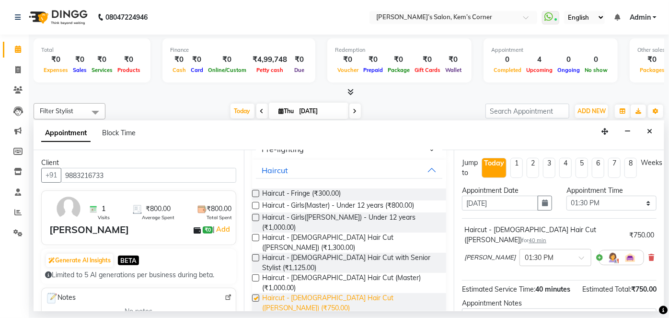 Image resolution: width=669 pixels, height=318 pixels. Describe the element at coordinates (597, 70) in the screenshot. I see `span: No show` at that location.